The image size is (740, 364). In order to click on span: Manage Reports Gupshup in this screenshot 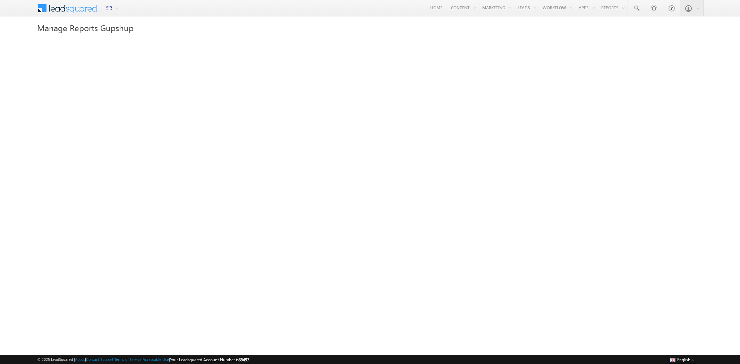, I will do `click(85, 28)`.